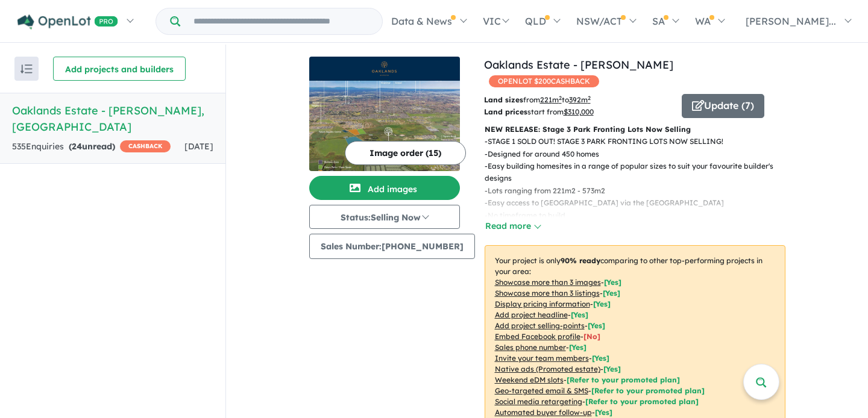 Image resolution: width=868 pixels, height=418 pixels. Describe the element at coordinates (542, 391) in the screenshot. I see `u: Geo-targeted email & SMS` at that location.